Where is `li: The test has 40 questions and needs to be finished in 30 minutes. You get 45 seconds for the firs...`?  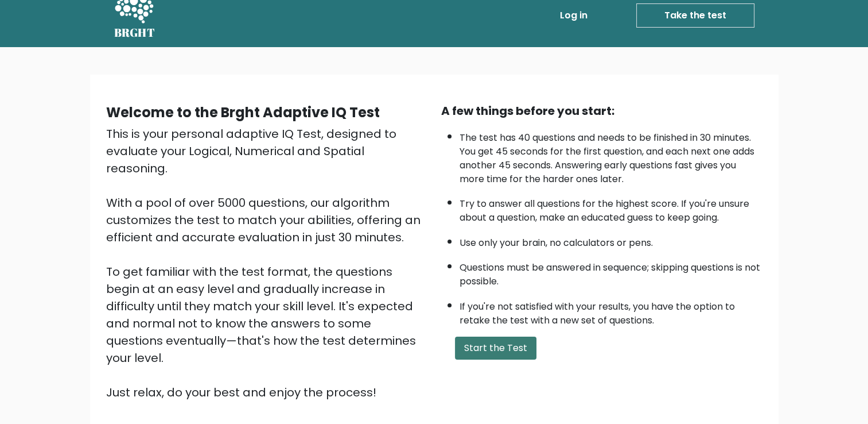
li: The test has 40 questions and needs to be finished in 30 minutes. You get 45 seconds for the firs... is located at coordinates (611, 156).